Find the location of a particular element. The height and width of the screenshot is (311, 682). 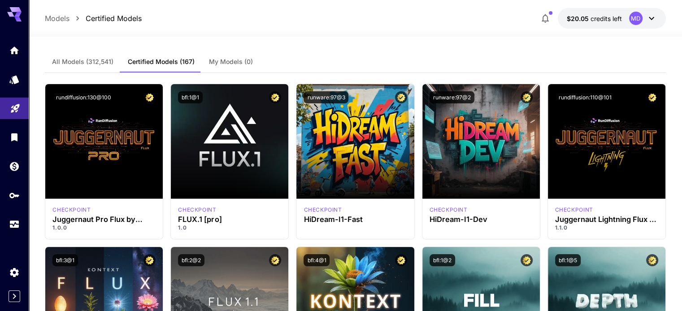

div: MD is located at coordinates (635, 18).